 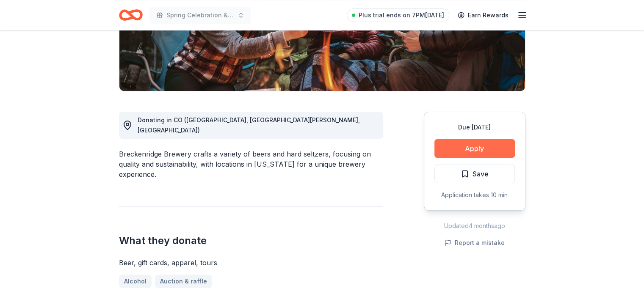 What do you see at coordinates (474, 243) in the screenshot?
I see `button: Report a mistake` at bounding box center [474, 243].